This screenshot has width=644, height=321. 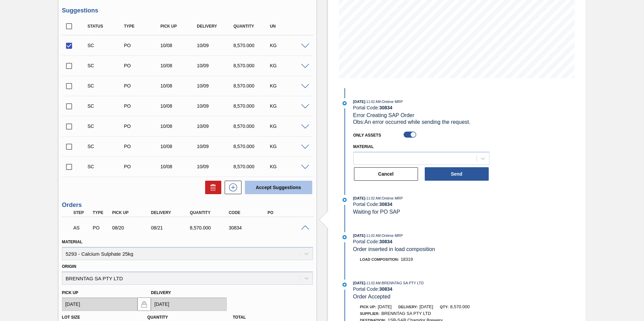 I want to click on label: Lot size, so click(x=71, y=317).